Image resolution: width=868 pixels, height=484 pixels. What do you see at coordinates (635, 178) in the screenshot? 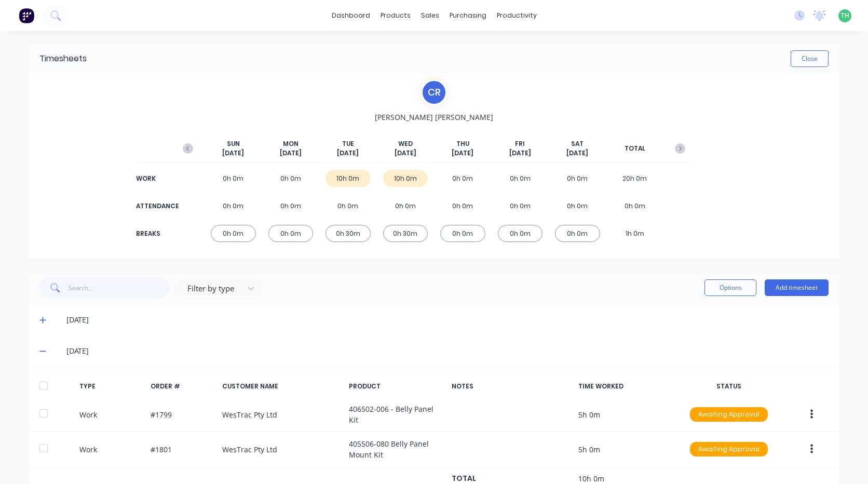
I see `div: 20h 0m` at bounding box center [635, 178].